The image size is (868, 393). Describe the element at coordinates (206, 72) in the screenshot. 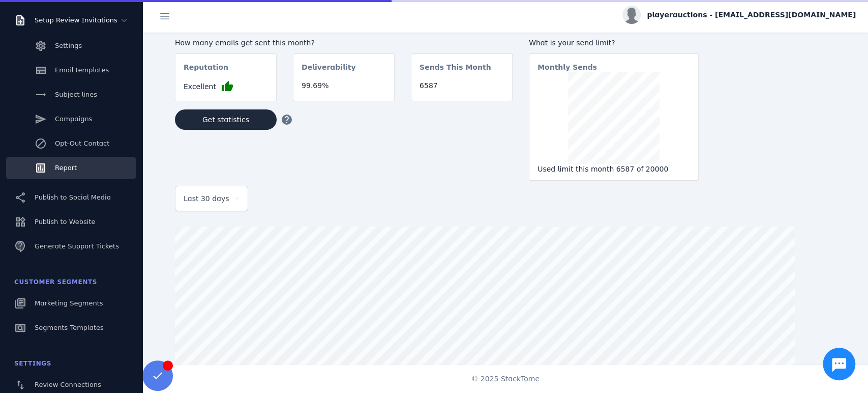

I see `mat-card-subtitle: Reputation` at that location.